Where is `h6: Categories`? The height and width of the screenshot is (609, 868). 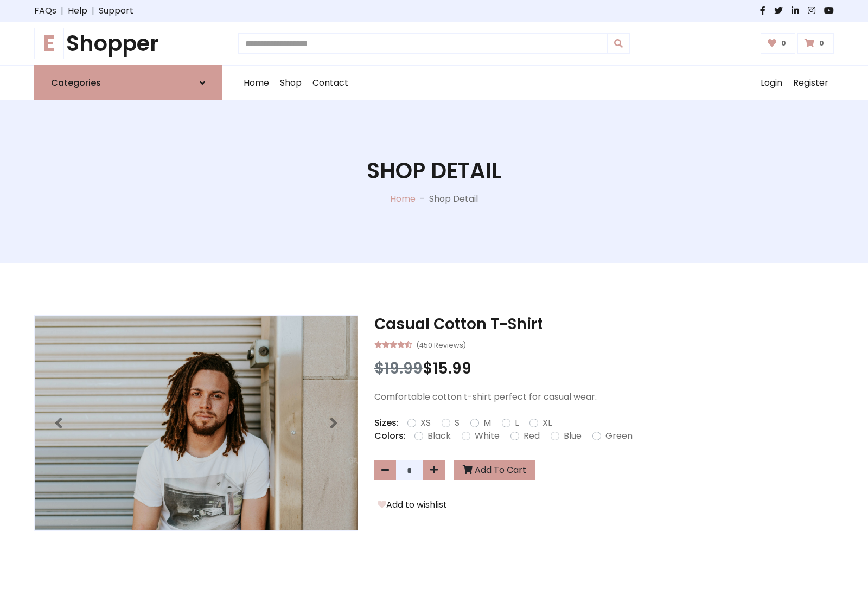
h6: Categories is located at coordinates (76, 83).